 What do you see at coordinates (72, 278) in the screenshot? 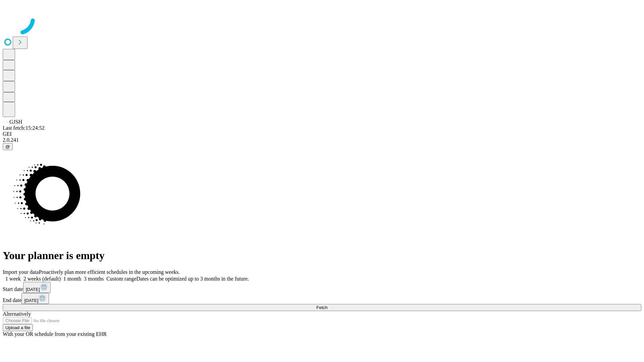
I see `span: 1 month` at bounding box center [72, 278].